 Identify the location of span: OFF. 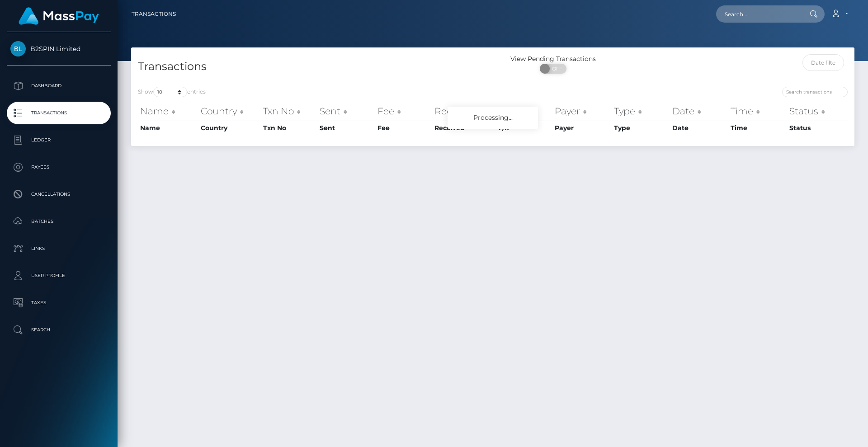
(556, 69).